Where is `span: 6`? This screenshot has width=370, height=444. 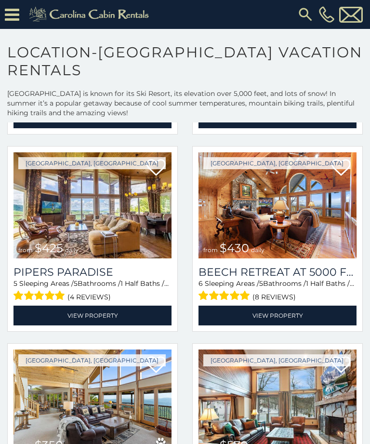
span: 6 is located at coordinates (200, 283).